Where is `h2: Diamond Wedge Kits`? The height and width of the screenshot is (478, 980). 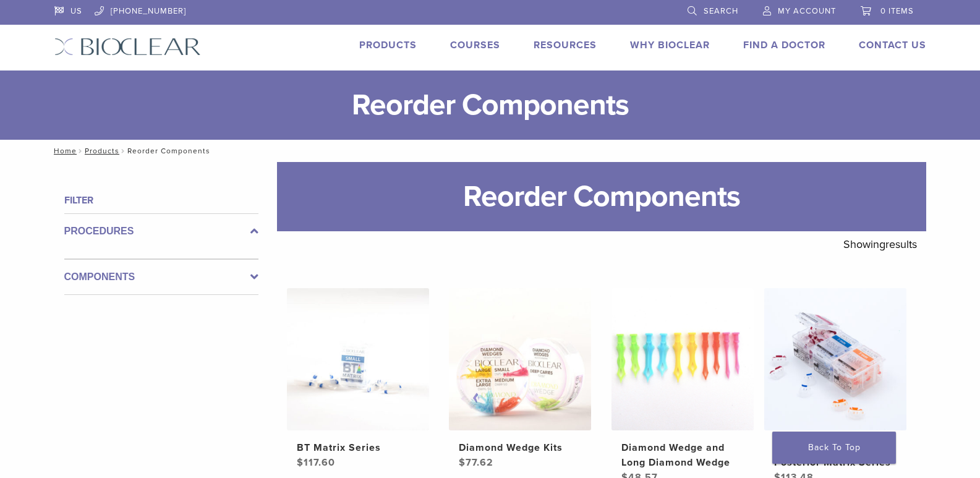 h2: Diamond Wedge Kits is located at coordinates (520, 447).